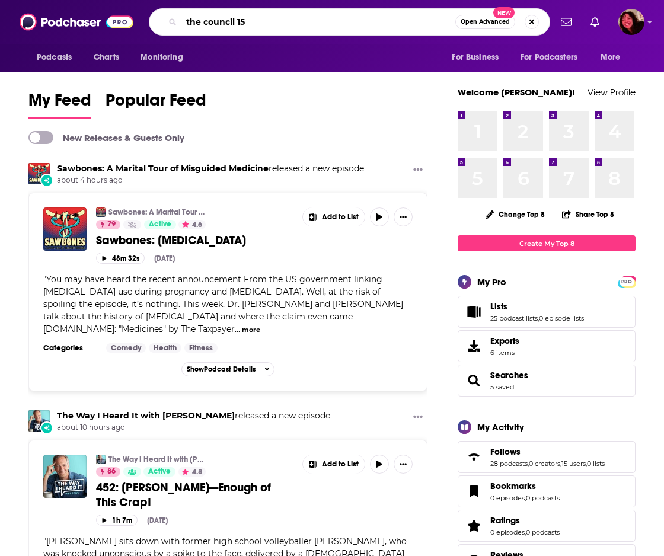 The image size is (664, 556). What do you see at coordinates (156, 104) in the screenshot?
I see `a: Popular Feed` at bounding box center [156, 104].